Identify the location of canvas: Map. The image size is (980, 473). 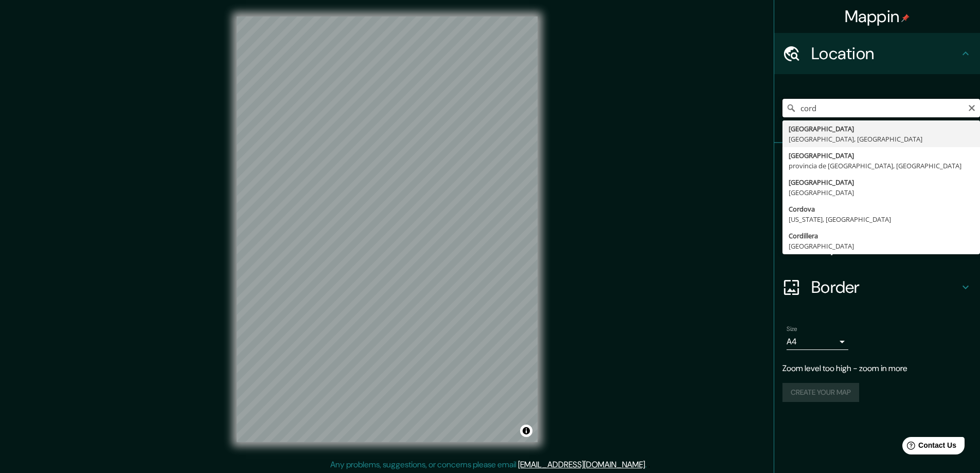
(387, 229).